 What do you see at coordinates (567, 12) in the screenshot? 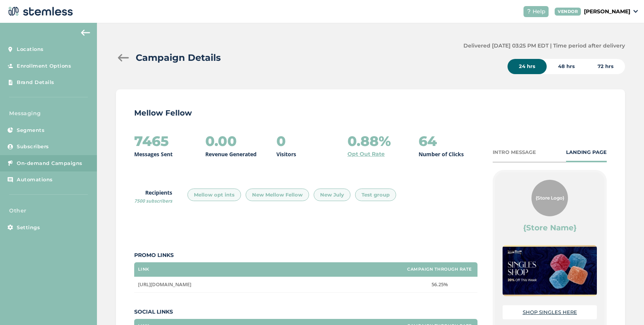
I see `div: VENDOR` at bounding box center [567, 12].